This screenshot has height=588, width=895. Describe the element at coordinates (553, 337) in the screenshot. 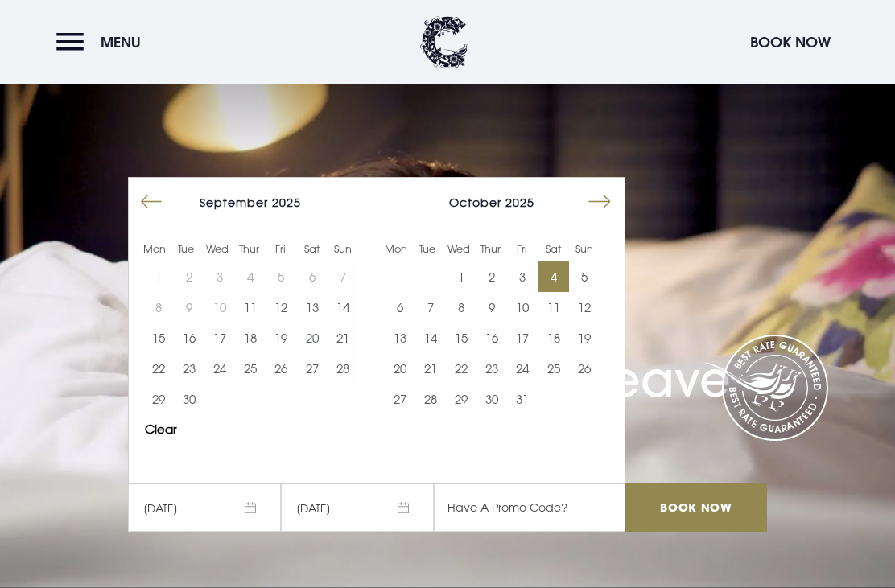

I see `td: Choose Saturday, October 18, 2025 as your end date.` at that location.